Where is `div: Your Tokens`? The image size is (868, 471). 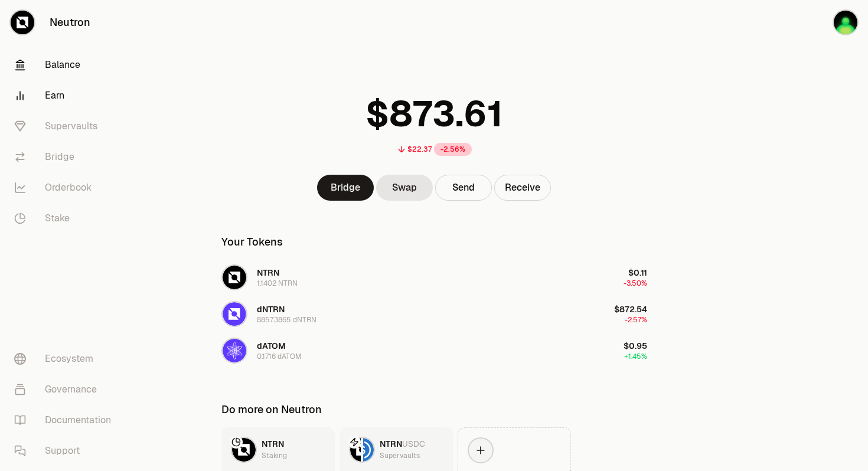 div: Your Tokens is located at coordinates (252, 242).